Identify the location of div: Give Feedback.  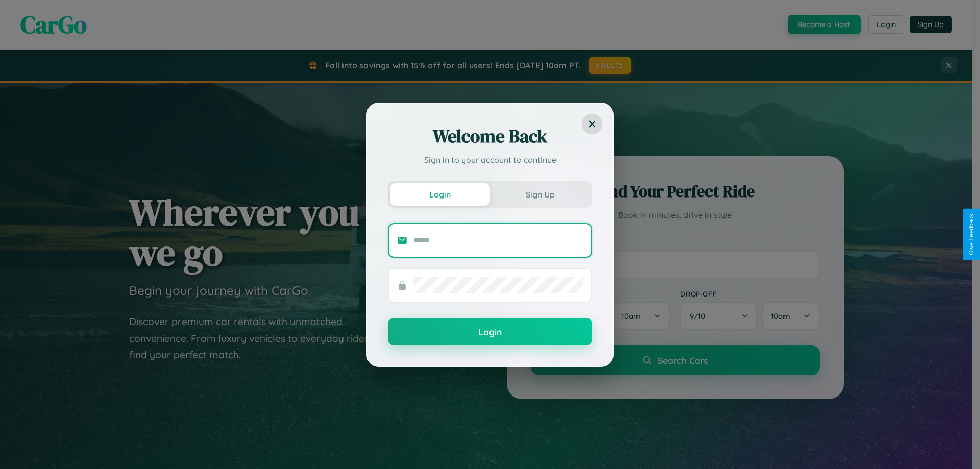
(971, 234).